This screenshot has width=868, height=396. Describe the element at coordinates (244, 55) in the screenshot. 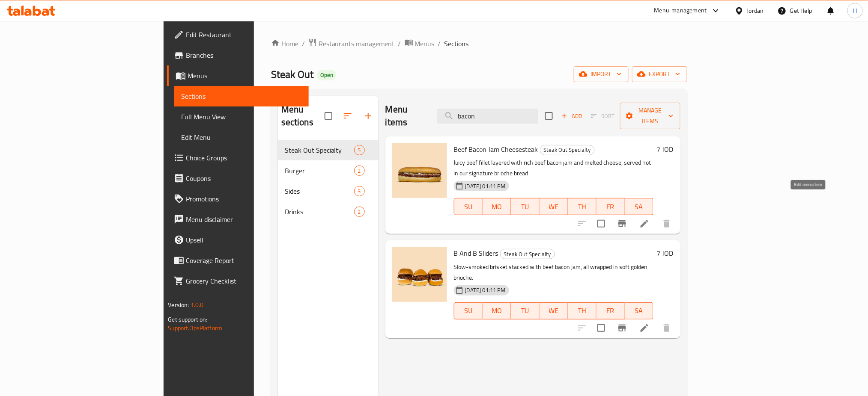

I see `span: Branches` at that location.